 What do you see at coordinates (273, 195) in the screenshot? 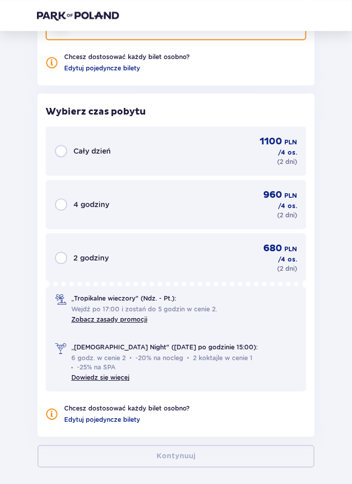
I see `span: 960` at bounding box center [273, 195].